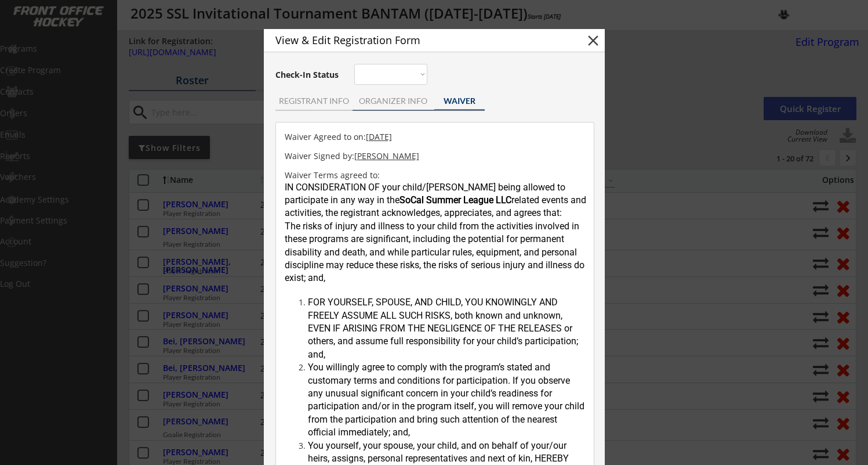  Describe the element at coordinates (444, 328) in the screenshot. I see `font: FOR YOURSELF, SPOUSE, AND CHILD, YOU KNOWINGLY AND FREELY ASSUME ALL SUCH RISKS, both known and u...` at that location.